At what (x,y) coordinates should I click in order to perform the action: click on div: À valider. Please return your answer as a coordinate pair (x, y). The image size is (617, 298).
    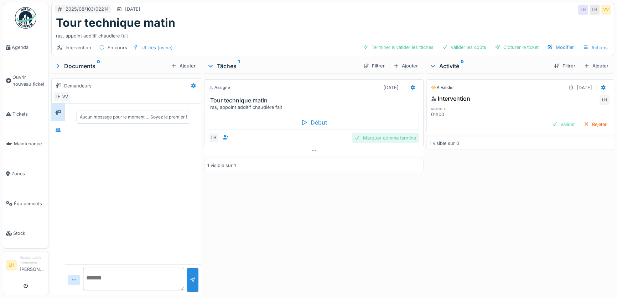
    Looking at the image, I should click on (443, 87).